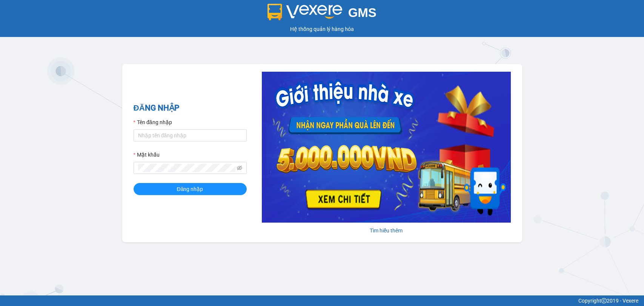 This screenshot has height=306, width=644. I want to click on span: GMS, so click(362, 12).